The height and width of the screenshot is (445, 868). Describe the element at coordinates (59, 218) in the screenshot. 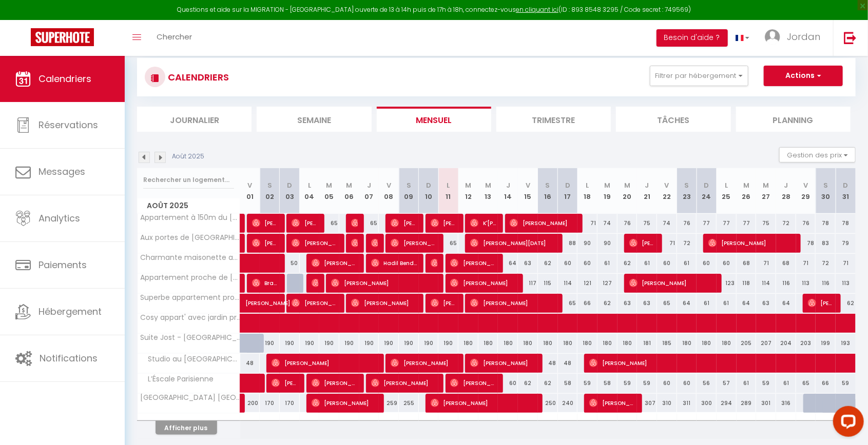

I see `span: Analytics` at that location.